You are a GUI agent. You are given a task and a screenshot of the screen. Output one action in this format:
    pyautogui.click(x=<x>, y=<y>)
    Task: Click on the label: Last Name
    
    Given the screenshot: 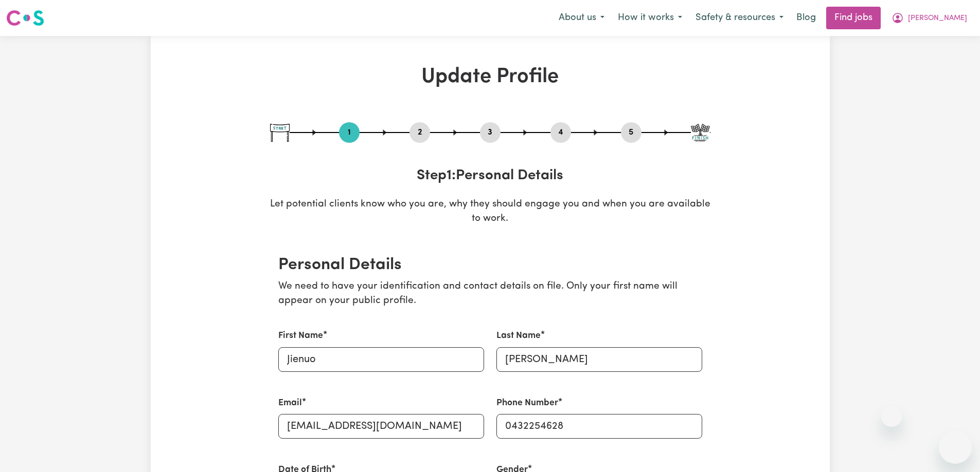 What is the action you would take?
    pyautogui.click(x=518, y=336)
    